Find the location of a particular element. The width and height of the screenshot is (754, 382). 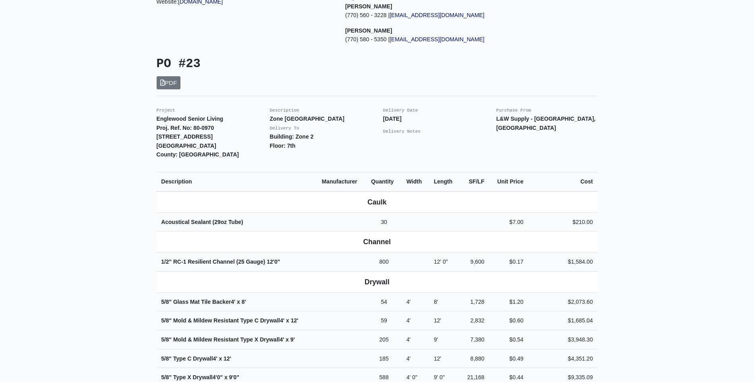

td: 54 is located at coordinates (384, 302).